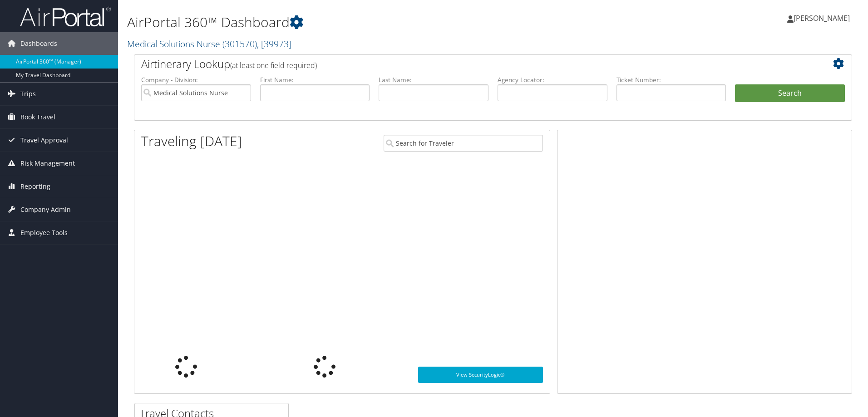  What do you see at coordinates (480, 375) in the screenshot?
I see `a: View SecurityLogic®` at bounding box center [480, 375].